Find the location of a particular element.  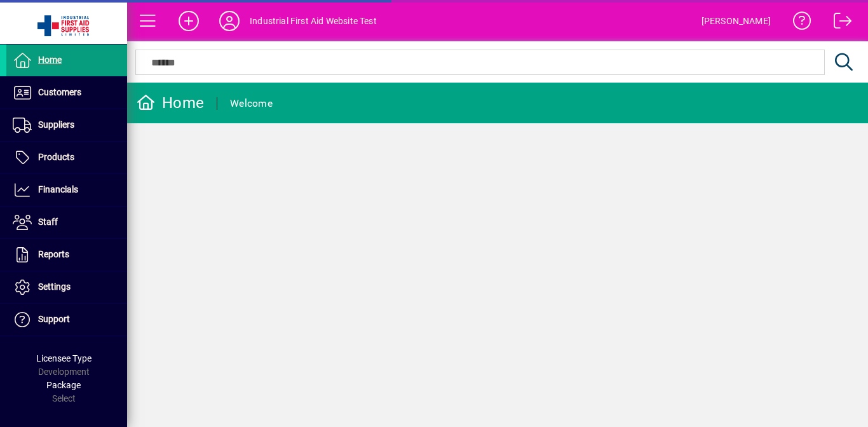

a: Financials is located at coordinates (66, 190).